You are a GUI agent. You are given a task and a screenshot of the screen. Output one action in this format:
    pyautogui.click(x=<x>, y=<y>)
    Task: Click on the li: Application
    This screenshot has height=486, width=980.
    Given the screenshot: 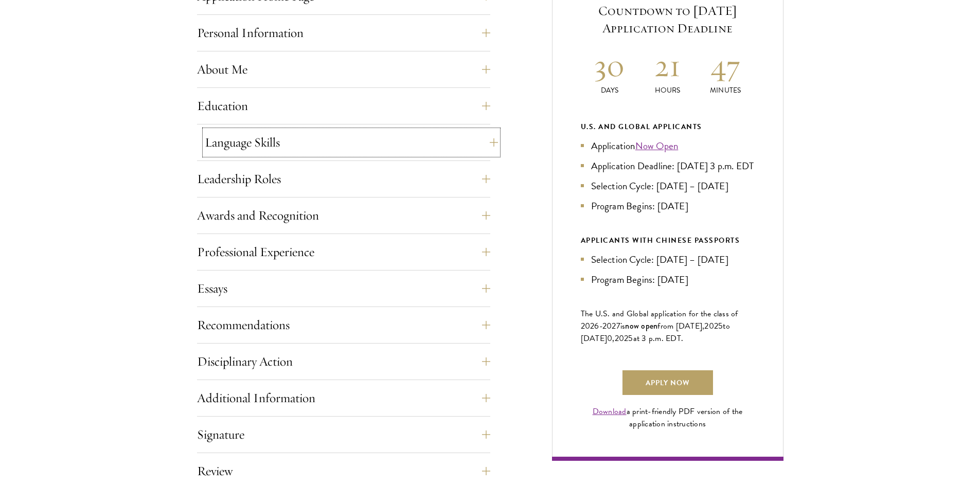 What is the action you would take?
    pyautogui.click(x=668, y=146)
    